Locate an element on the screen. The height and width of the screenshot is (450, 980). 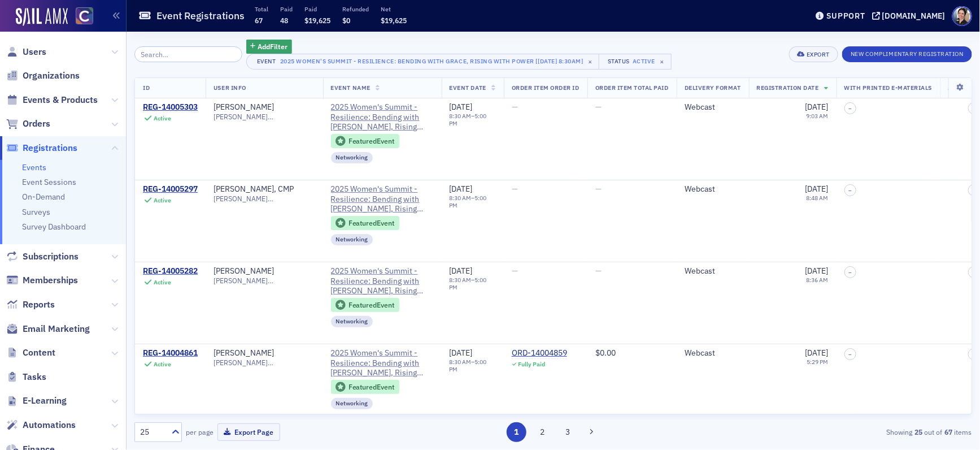
span: 2025 Women's Summit - Resilience: Bending with Grace, Rising with Power is located at coordinates (382, 117).